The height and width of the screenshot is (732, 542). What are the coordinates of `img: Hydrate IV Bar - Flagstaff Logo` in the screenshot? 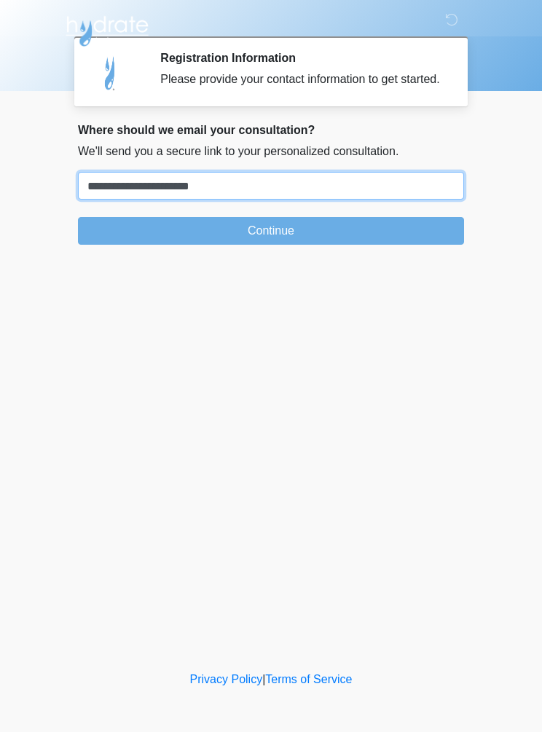 It's located at (107, 29).